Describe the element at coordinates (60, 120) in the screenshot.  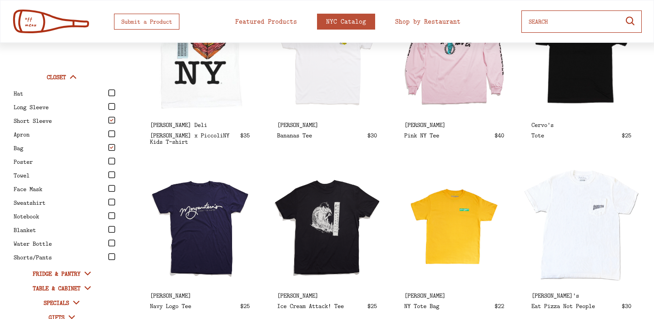
I see `div: Short Sleeve` at that location.